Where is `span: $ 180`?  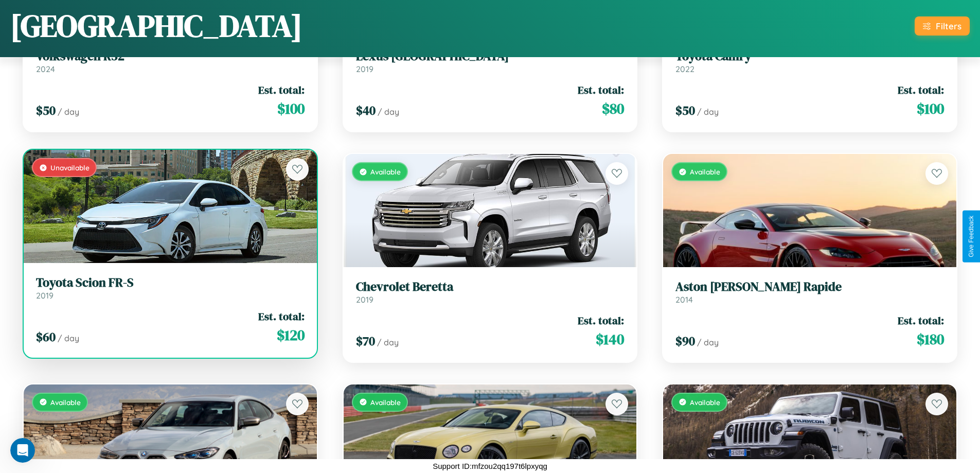 span: $ 180 is located at coordinates (930, 339).